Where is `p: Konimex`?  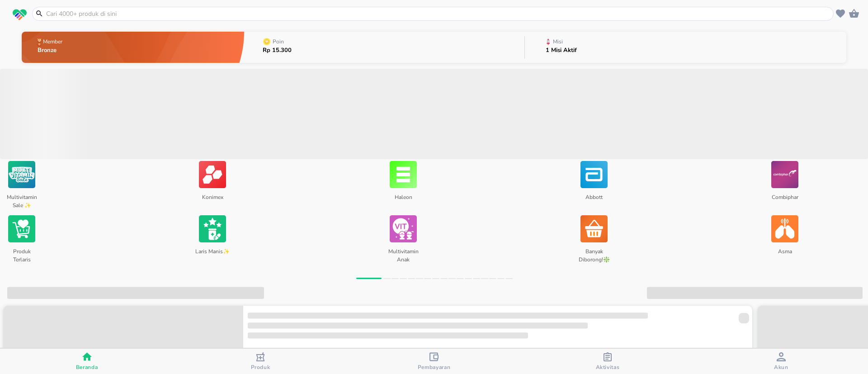
p: Konimex is located at coordinates (212, 199).